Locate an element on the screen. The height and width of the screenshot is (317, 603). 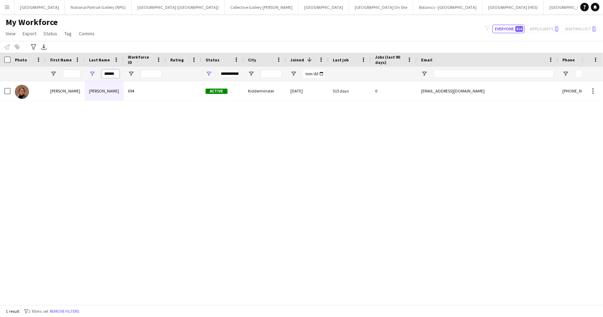
button: Everyone816 is located at coordinates (508, 29).